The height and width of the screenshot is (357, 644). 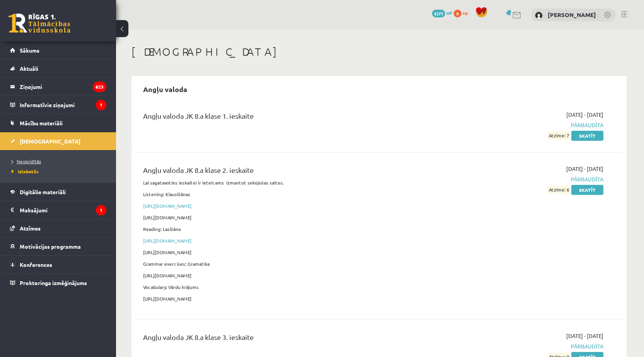 What do you see at coordinates (60, 171) in the screenshot?
I see `a: Izlabotās` at bounding box center [60, 171].